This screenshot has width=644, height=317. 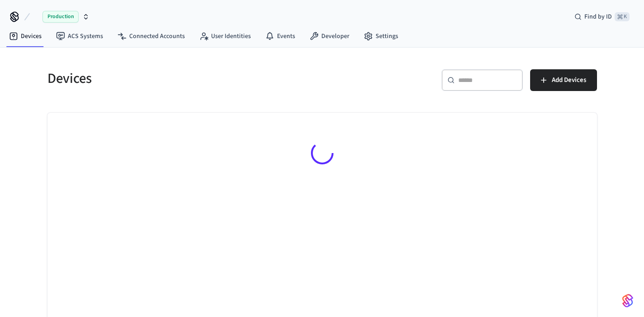 What do you see at coordinates (598, 17) in the screenshot?
I see `span: Find by ID` at bounding box center [598, 17].